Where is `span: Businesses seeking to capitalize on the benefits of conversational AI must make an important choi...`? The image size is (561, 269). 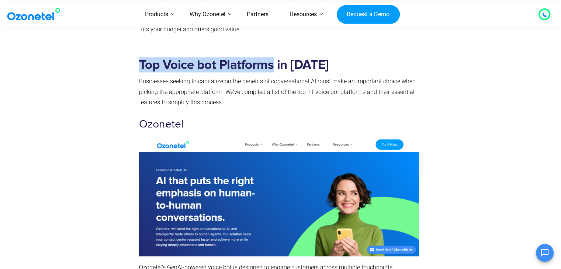
span: Businesses seeking to capitalize on the benefits of conversational AI must make an important choi... is located at coordinates (278, 92).